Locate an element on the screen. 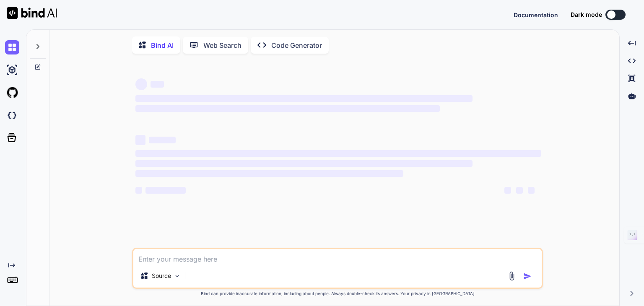 This screenshot has width=644, height=306. img: githubLight is located at coordinates (12, 93).